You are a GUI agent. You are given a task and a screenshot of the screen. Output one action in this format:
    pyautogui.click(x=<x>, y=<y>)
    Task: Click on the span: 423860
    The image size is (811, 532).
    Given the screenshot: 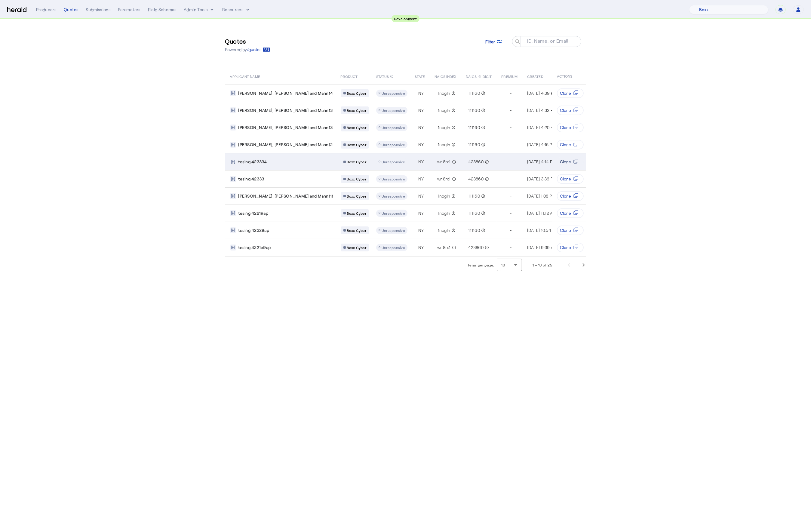 What is the action you would take?
    pyautogui.click(x=476, y=162)
    